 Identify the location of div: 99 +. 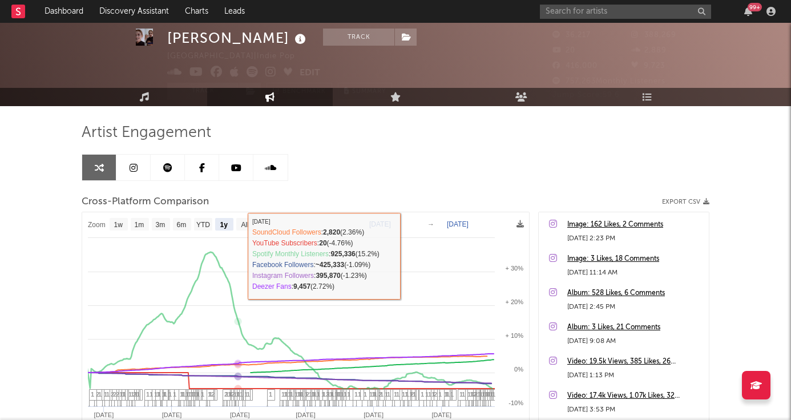
(754, 7).